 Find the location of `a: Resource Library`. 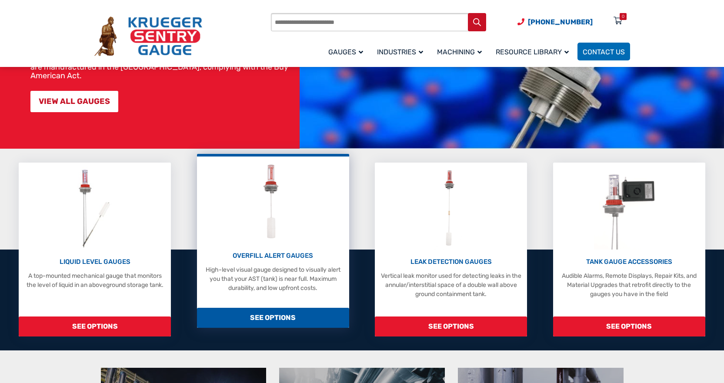

a: Resource Library is located at coordinates (534, 51).